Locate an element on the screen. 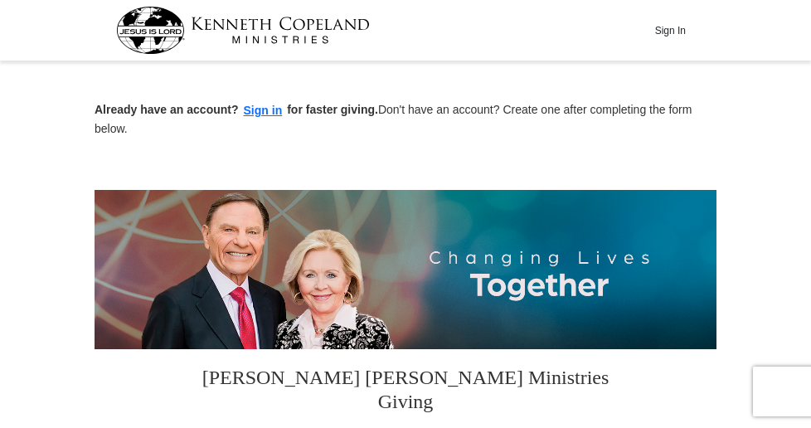  p: Don't have an account? Create one after completing the form below. is located at coordinates (406, 119).